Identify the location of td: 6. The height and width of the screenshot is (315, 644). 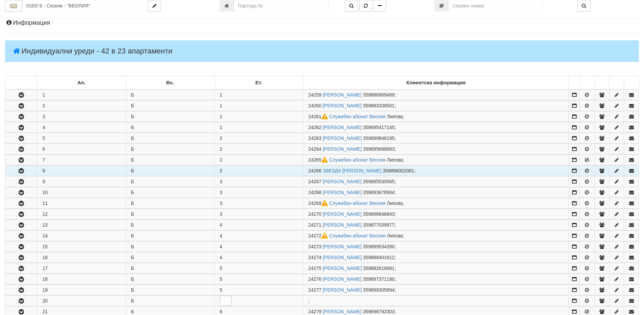
(82, 149).